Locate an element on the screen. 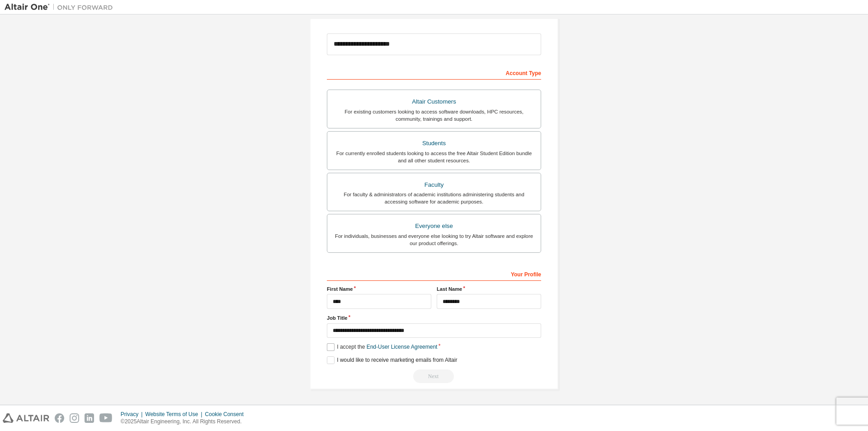 The width and height of the screenshot is (868, 431). img: instagram.svg is located at coordinates (74, 418).